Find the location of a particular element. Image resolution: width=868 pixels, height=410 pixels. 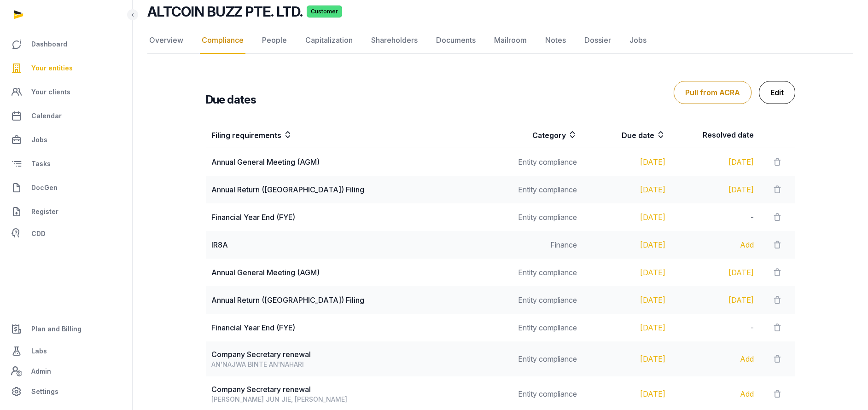

th: Resolved date is located at coordinates (715, 135).